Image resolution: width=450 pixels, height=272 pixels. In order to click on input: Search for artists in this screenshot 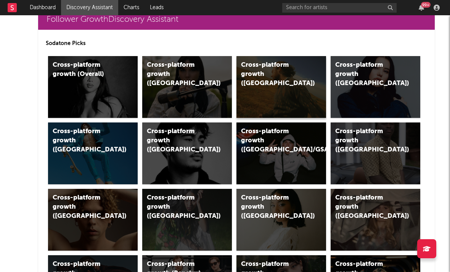, I will do `click(339, 8)`.